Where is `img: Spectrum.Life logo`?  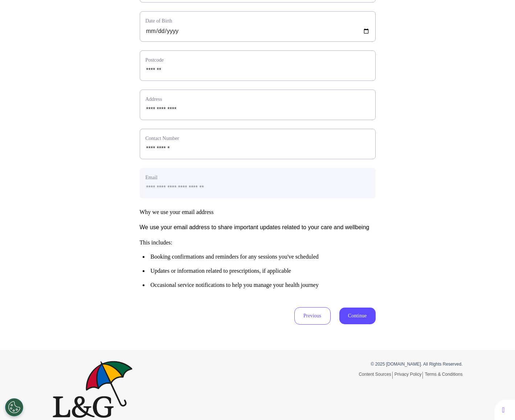 img: Spectrum.Life logo is located at coordinates (93, 390).